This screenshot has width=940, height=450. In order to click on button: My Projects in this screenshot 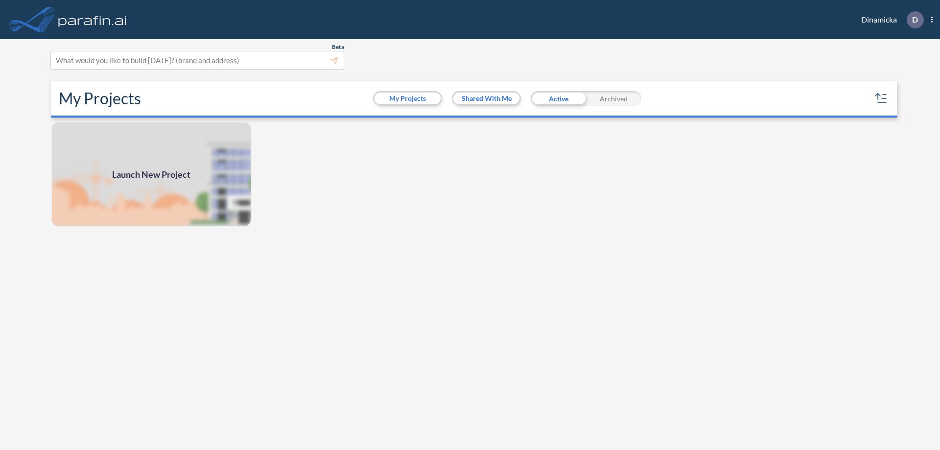, I will do `click(407, 98)`.